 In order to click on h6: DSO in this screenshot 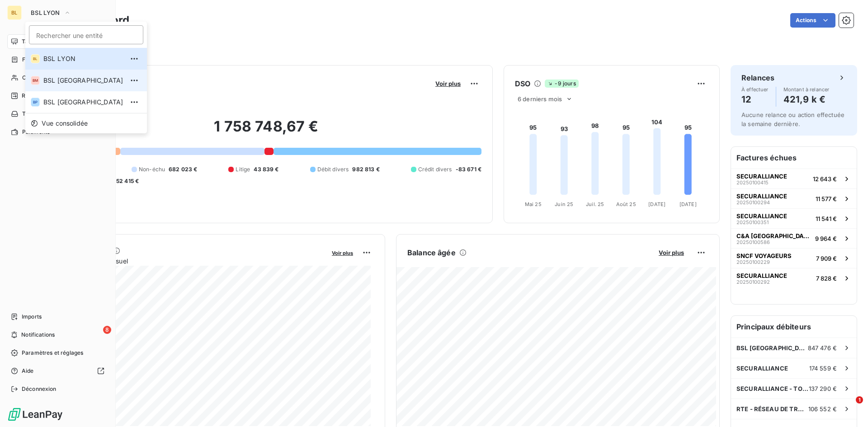, I will do `click(523, 83)`.